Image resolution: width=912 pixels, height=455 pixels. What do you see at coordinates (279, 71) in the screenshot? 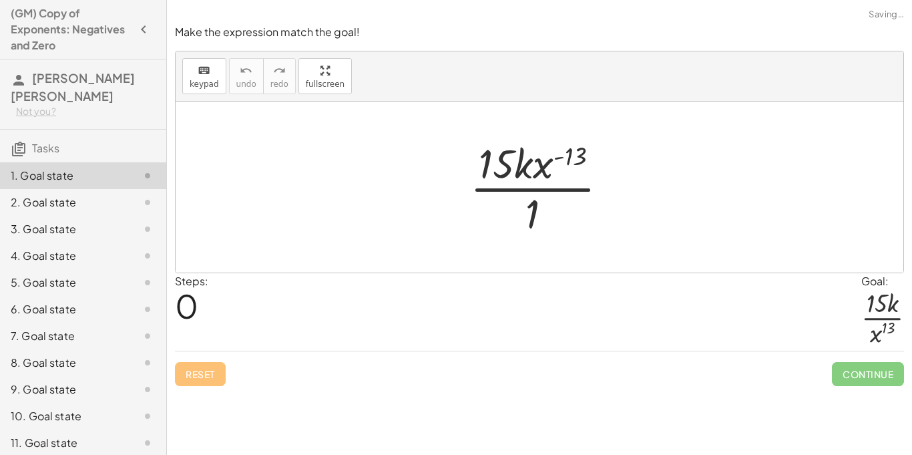
I see `i: redo` at bounding box center [279, 71].